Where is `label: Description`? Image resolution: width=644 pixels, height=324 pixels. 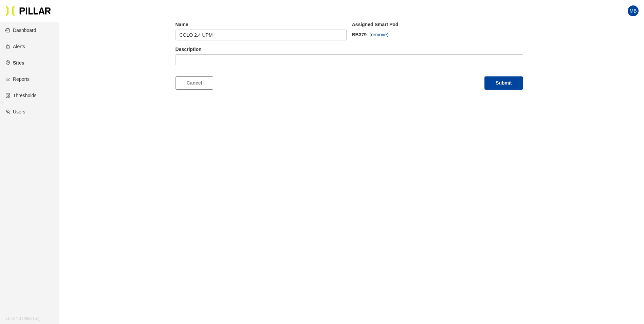
label: Description is located at coordinates (350, 49).